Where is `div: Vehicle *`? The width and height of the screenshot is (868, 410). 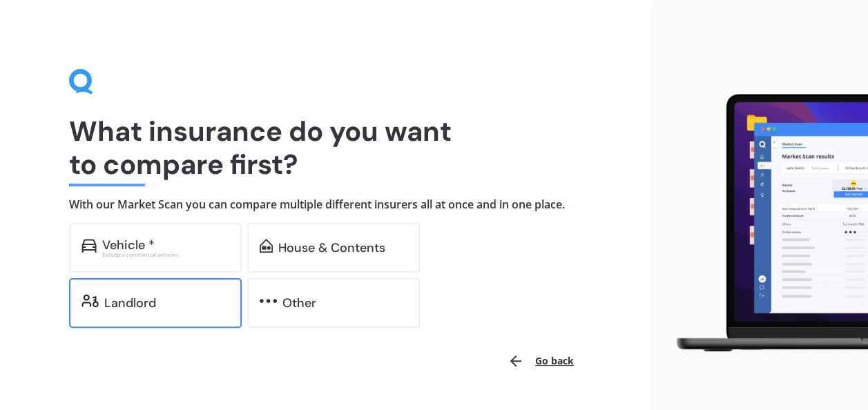
div: Vehicle * is located at coordinates (128, 245).